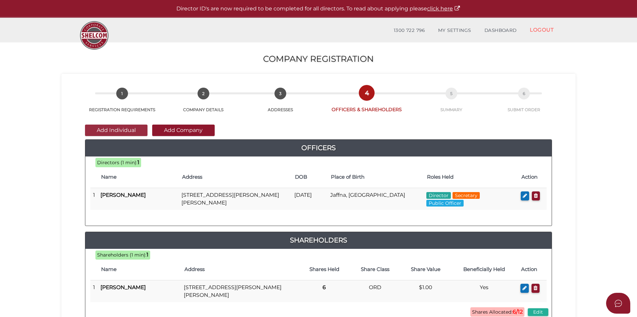  I want to click on td: $1.00, so click(425, 291).